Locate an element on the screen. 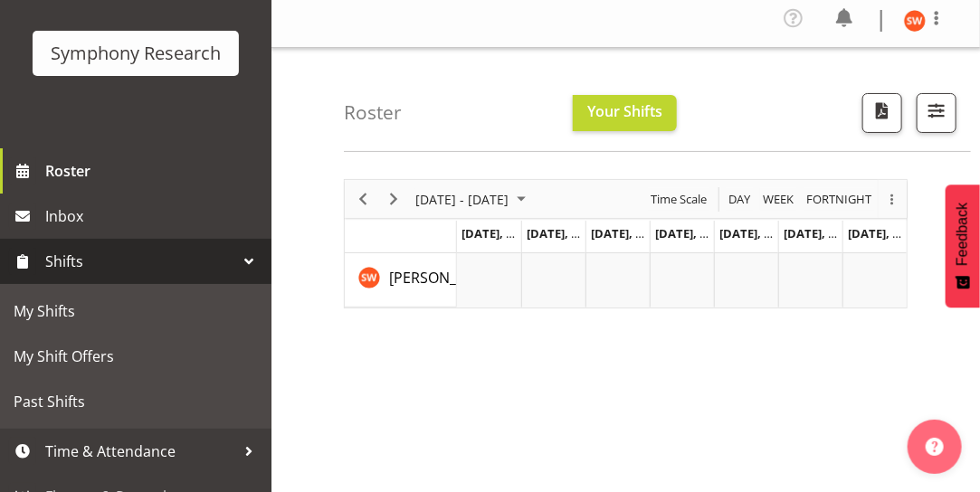 The image size is (980, 492). span: Your Shifts is located at coordinates (625, 111).